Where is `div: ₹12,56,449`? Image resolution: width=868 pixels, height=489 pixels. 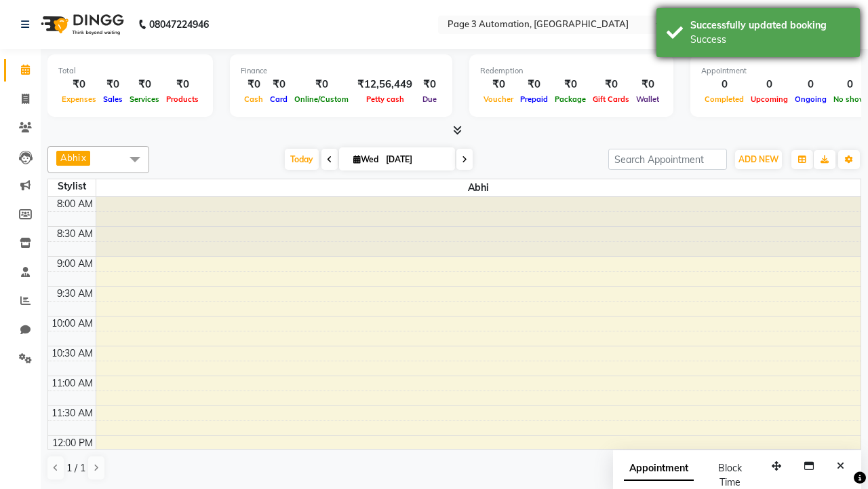 div: ₹12,56,449 is located at coordinates (384, 84).